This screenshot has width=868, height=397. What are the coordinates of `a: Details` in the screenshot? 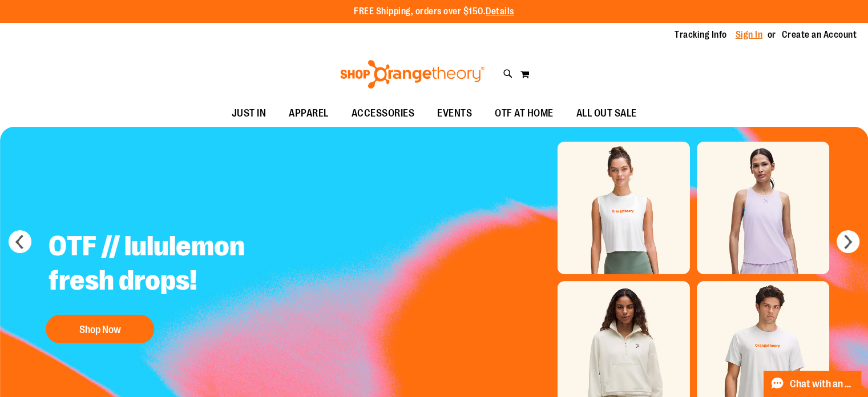 It's located at (500, 11).